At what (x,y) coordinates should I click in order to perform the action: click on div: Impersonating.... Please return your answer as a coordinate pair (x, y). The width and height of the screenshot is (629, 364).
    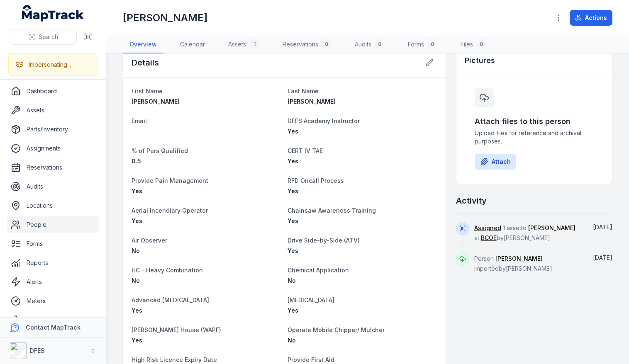
    Looking at the image, I should click on (50, 65).